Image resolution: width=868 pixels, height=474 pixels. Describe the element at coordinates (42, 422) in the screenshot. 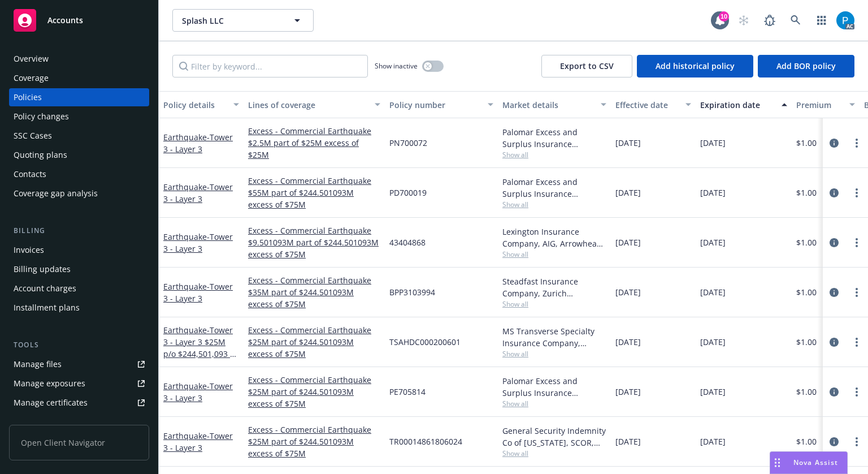

I see `div: Manage claims` at that location.